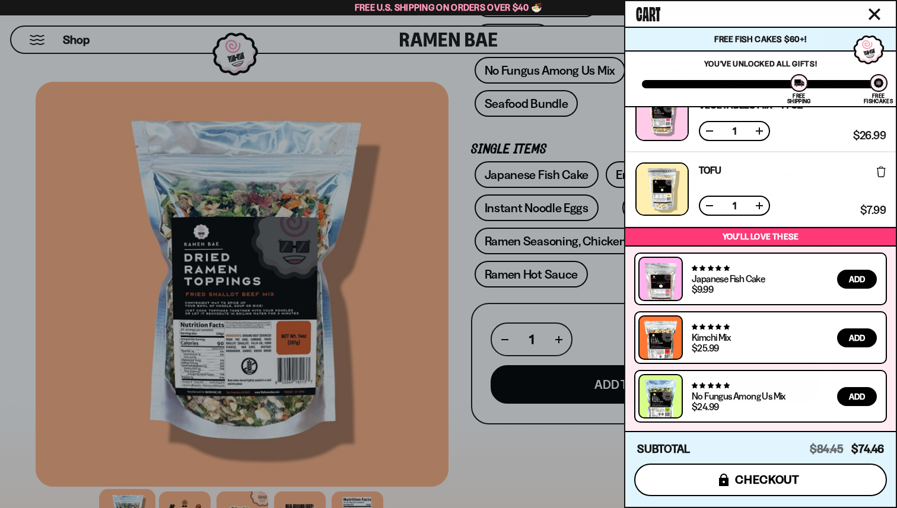 This screenshot has height=508, width=897. Describe the element at coordinates (710, 268) in the screenshot. I see `span: 4.77 stars` at that location.